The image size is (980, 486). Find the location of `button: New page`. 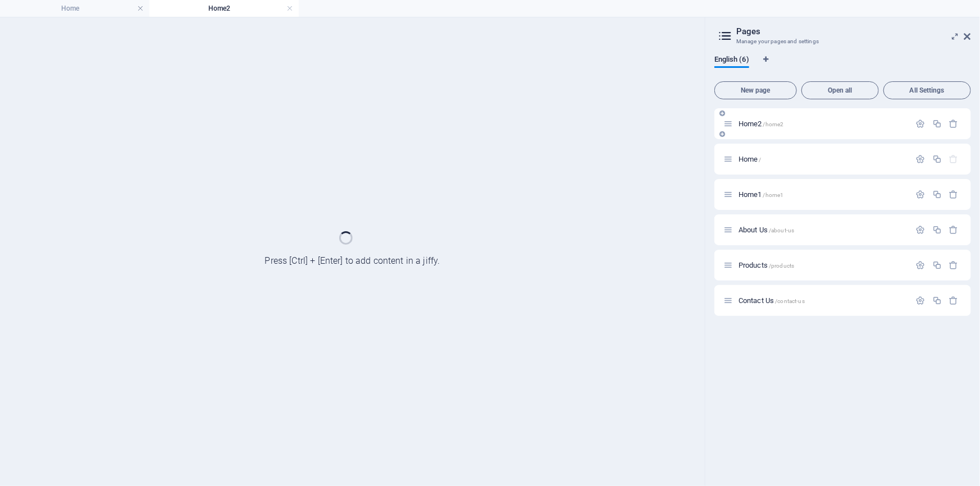

button: New page is located at coordinates (755, 91).